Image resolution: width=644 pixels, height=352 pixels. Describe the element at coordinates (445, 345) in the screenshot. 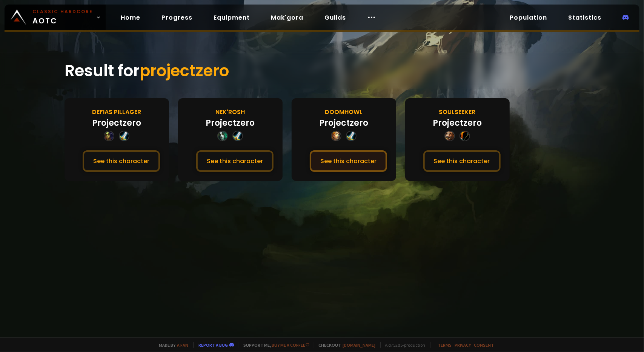

I see `a: Terms` at that location.